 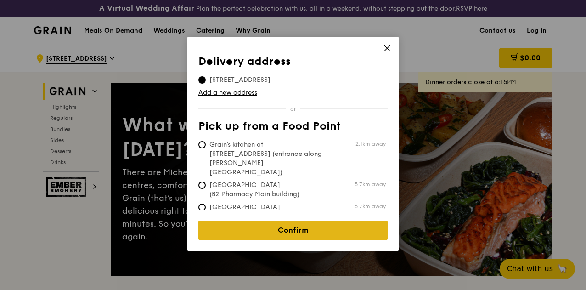 I want to click on th: Delivery address, so click(x=293, y=63).